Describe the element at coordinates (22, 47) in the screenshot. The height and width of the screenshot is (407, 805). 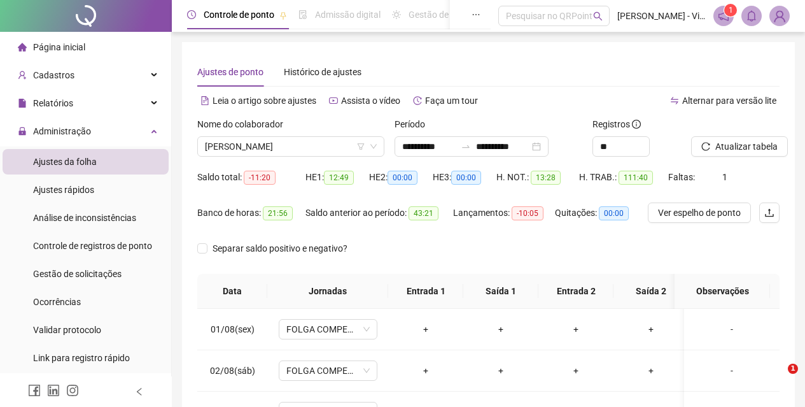
I see `span: home` at that location.